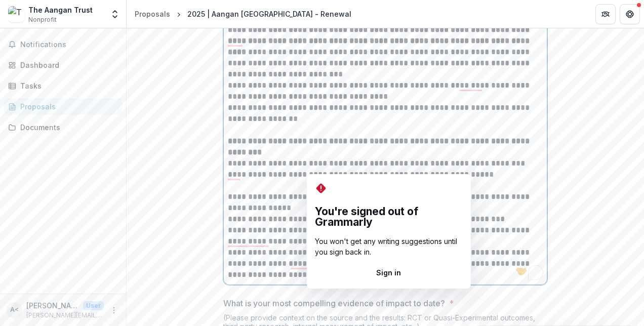 This screenshot has height=326, width=644. Describe the element at coordinates (334, 303) in the screenshot. I see `p: What is your most compelling evidence of impact to date?` at that location.